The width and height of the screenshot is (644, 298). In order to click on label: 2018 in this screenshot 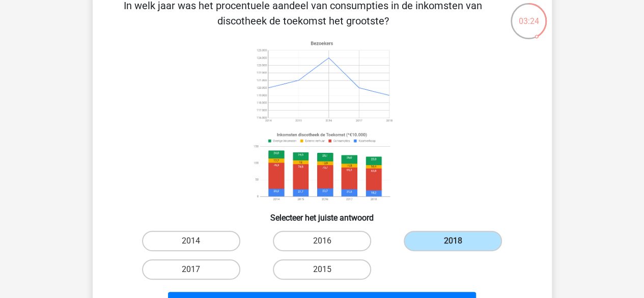, I will do `click(452, 241)`.